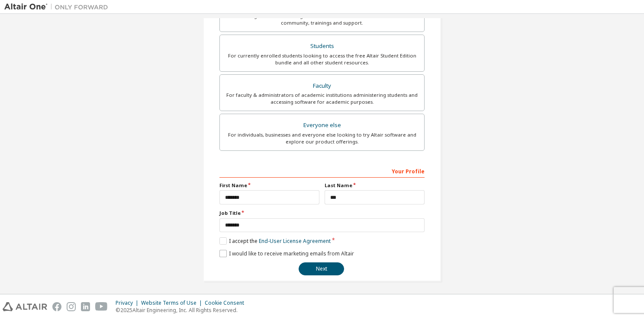 This screenshot has height=319, width=644. Describe the element at coordinates (25, 306) in the screenshot. I see `img: altair_logo.svg` at that location.